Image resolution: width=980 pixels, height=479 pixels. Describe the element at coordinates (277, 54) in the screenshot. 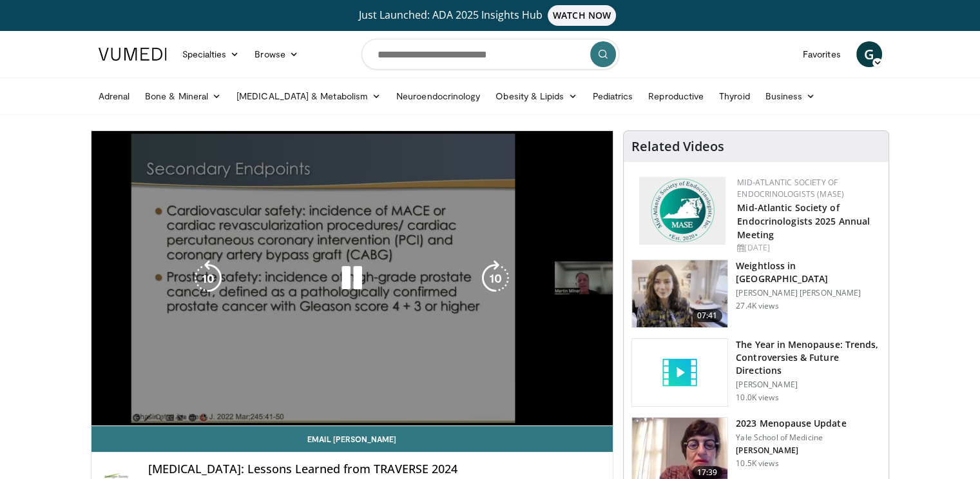

I see `a: Browse` at that location.